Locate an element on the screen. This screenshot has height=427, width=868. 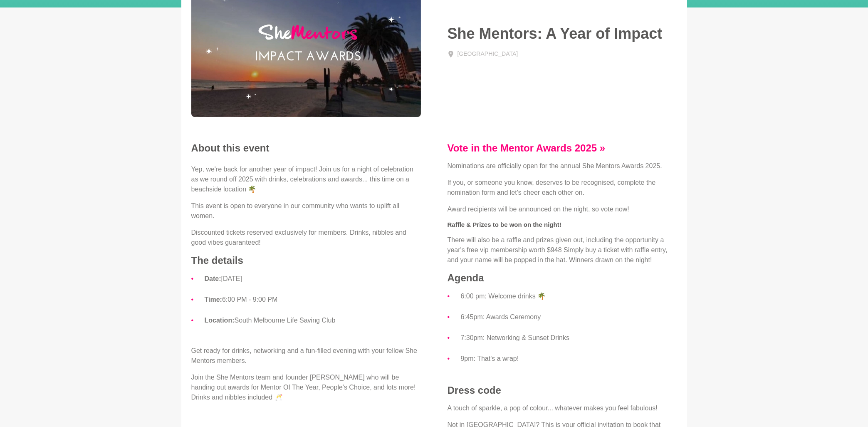
p: Nominations are officially open for the annual She Mentors Awards 2025. is located at coordinates (562, 166).